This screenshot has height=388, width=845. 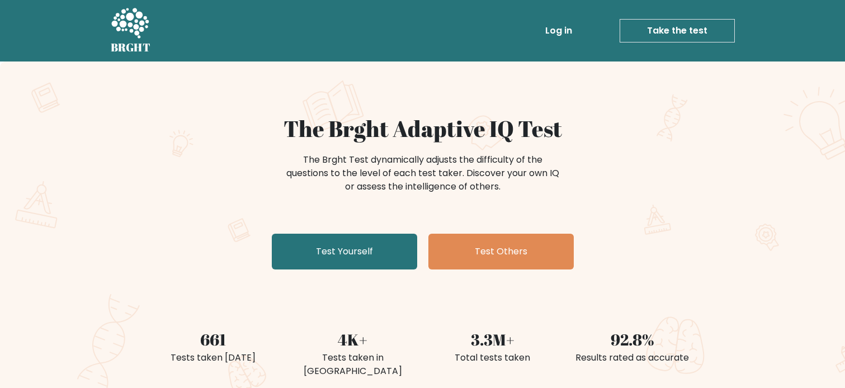 What do you see at coordinates (677, 31) in the screenshot?
I see `a: Take the test` at bounding box center [677, 31].